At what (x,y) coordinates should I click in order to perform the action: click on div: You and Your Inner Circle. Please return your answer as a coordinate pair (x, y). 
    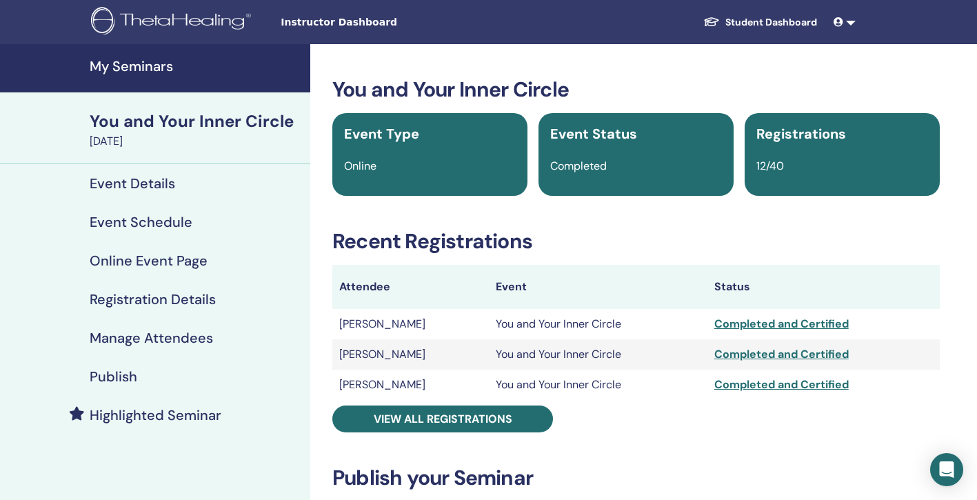
    Looking at the image, I should click on (196, 121).